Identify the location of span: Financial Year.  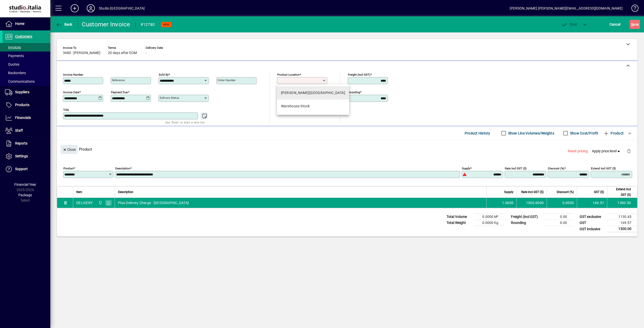
(25, 184).